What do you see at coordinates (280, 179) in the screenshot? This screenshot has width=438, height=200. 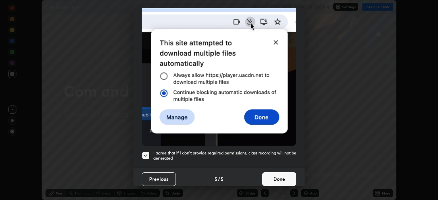 I see `button: Done` at bounding box center [280, 179].